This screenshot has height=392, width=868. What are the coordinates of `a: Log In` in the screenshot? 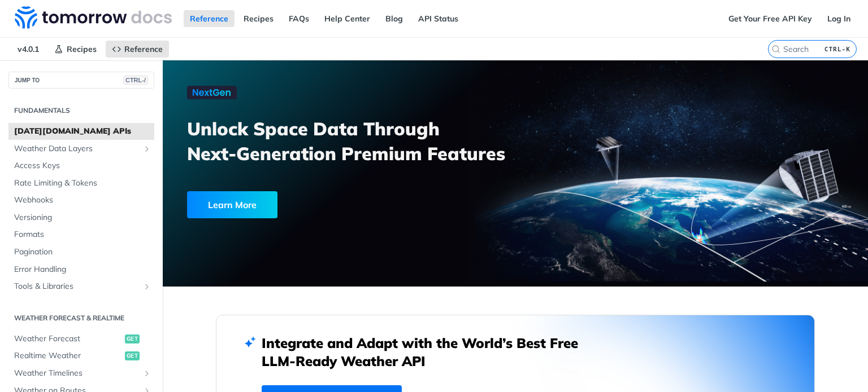 It's located at (838, 19).